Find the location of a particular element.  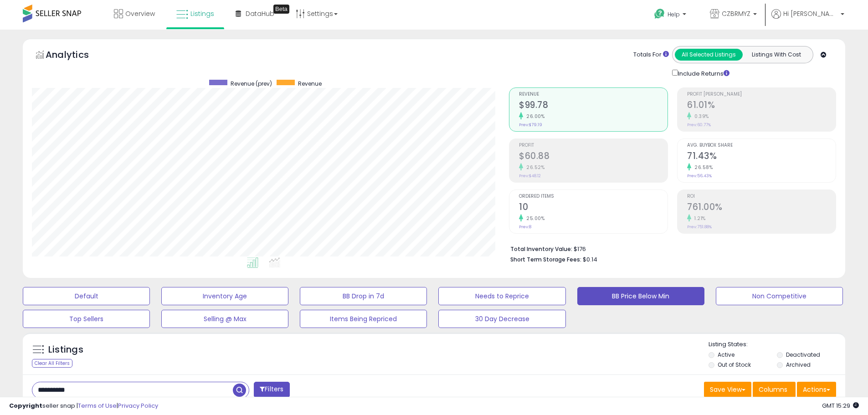

h2: 61.01% is located at coordinates (761, 106).